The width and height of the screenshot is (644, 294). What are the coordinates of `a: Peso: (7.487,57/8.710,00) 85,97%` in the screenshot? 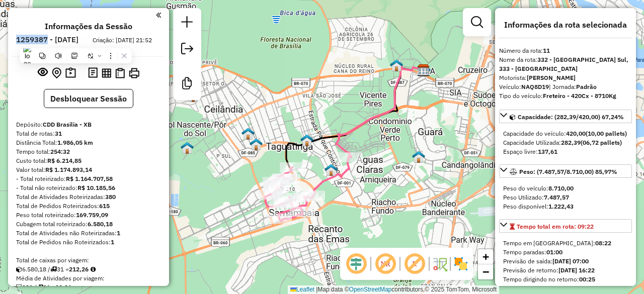 It's located at (566, 171).